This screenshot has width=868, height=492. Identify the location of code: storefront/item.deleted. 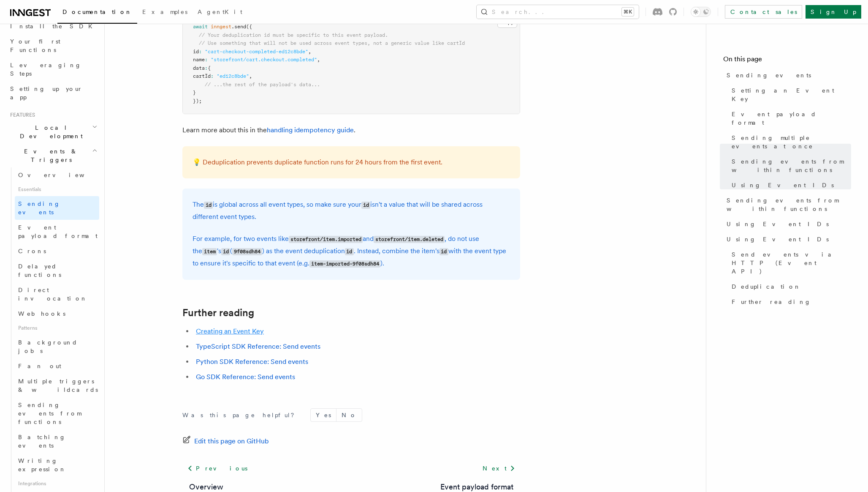
(409, 240).